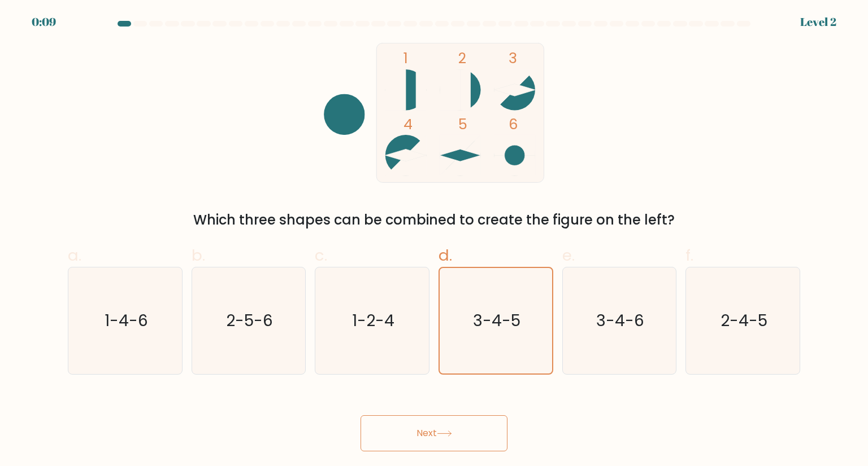 The width and height of the screenshot is (868, 466). What do you see at coordinates (463, 124) in the screenshot?
I see `tspan: 5` at bounding box center [463, 124].